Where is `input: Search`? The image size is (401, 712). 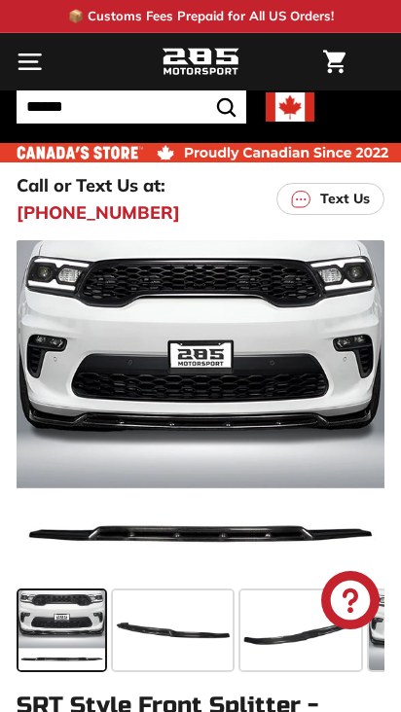
input: Search is located at coordinates (131, 107).